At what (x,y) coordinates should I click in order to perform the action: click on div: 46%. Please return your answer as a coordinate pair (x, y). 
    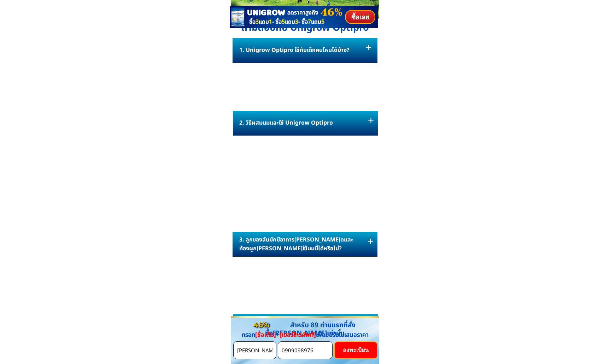
    Looking at the image, I should click on (261, 325).